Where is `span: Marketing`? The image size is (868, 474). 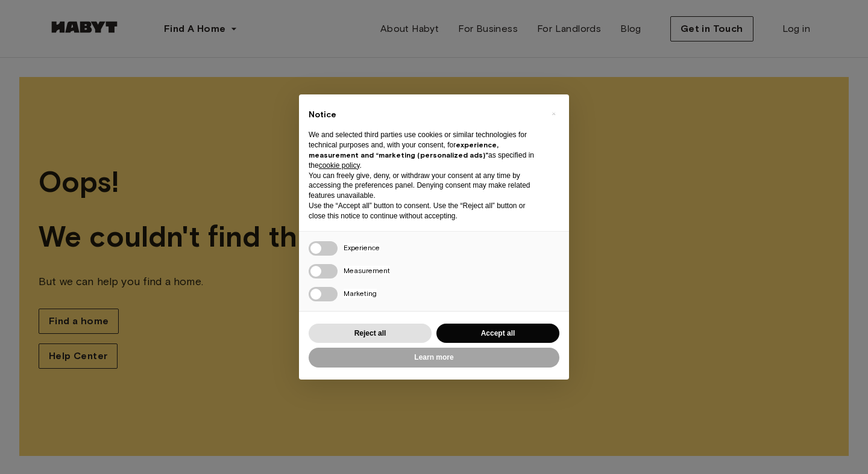
span: Marketing is located at coordinates (360, 293).